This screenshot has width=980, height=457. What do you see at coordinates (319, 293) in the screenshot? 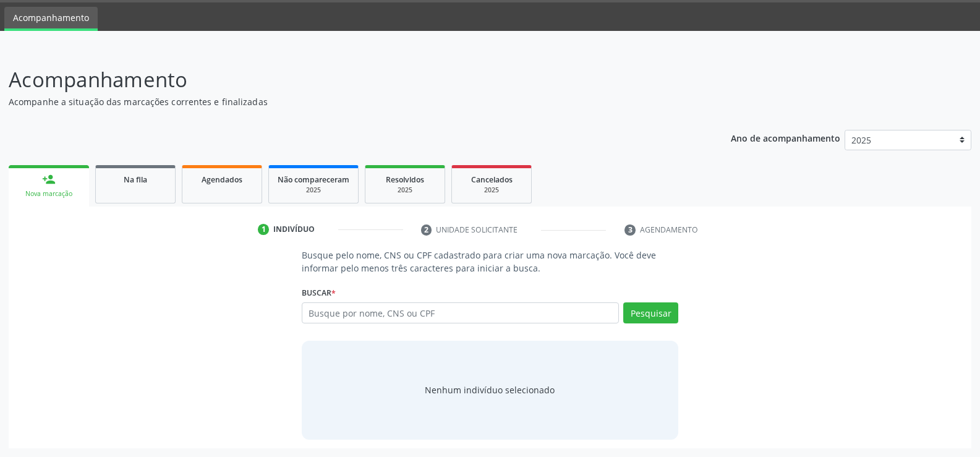
I see `label: Buscar` at bounding box center [319, 293].